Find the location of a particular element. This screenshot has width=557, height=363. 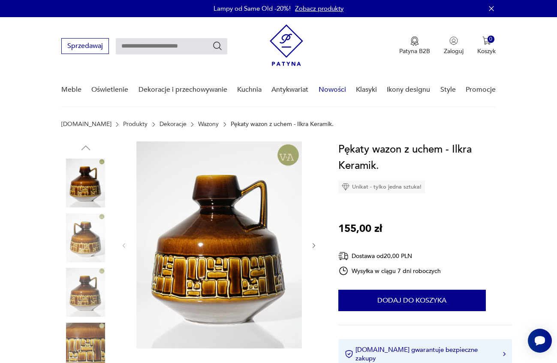

button: Zaloguj is located at coordinates (453, 46).